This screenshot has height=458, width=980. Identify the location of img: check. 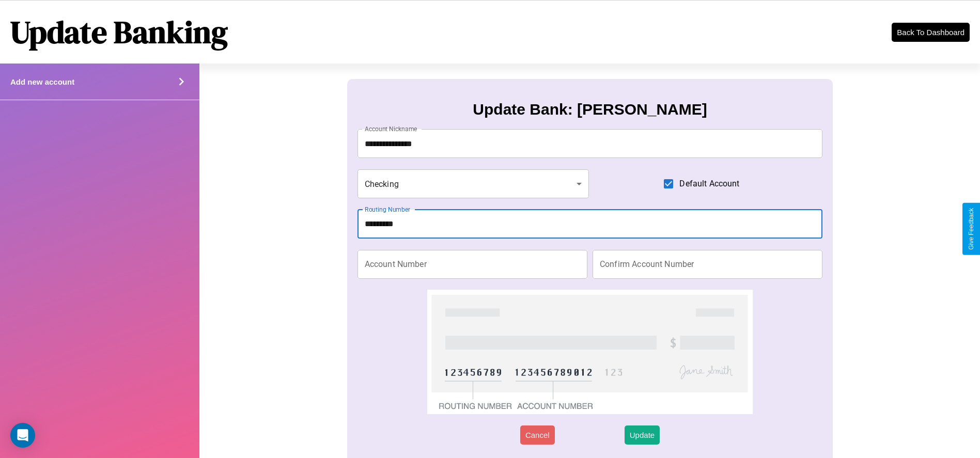
(590, 352).